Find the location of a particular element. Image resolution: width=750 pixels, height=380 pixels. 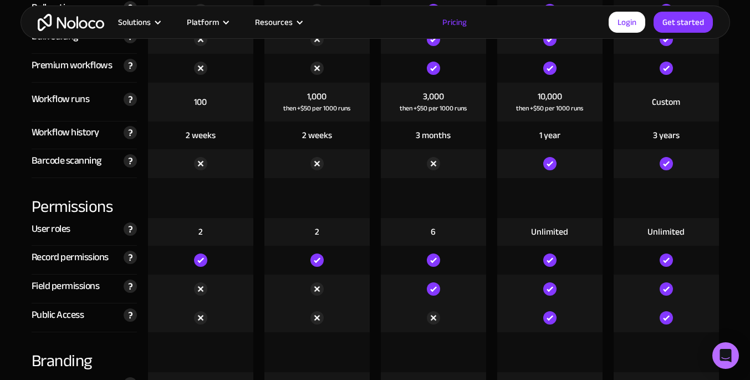

a: Login is located at coordinates (627, 22).